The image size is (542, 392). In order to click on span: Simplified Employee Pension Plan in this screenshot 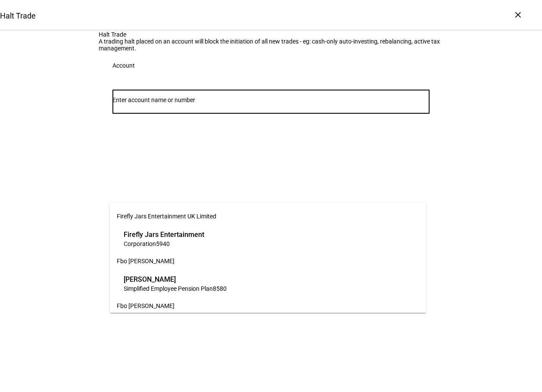, I will do `click(168, 288)`.